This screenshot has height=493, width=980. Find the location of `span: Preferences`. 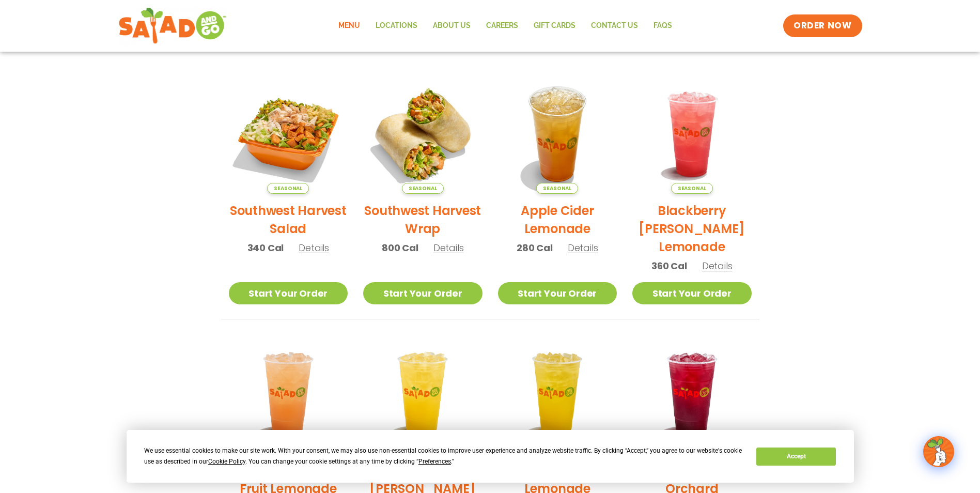

span: Preferences is located at coordinates (434, 462).